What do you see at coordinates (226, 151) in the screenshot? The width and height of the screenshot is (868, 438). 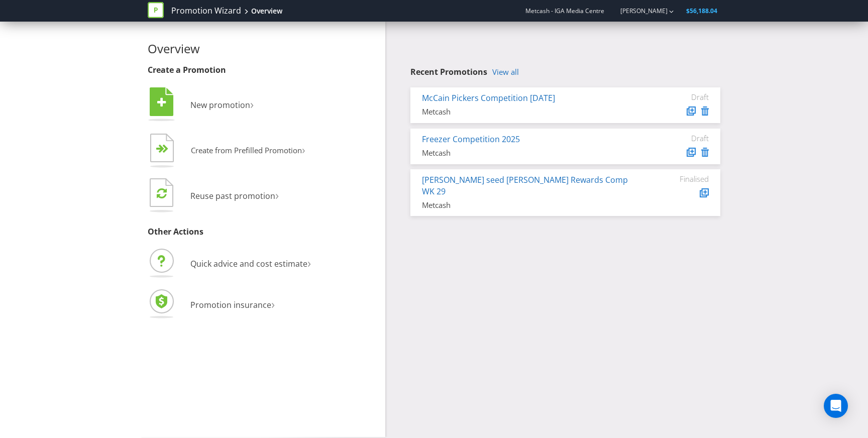 I see `button: Create from Prefilled Promotion›` at bounding box center [226, 151].